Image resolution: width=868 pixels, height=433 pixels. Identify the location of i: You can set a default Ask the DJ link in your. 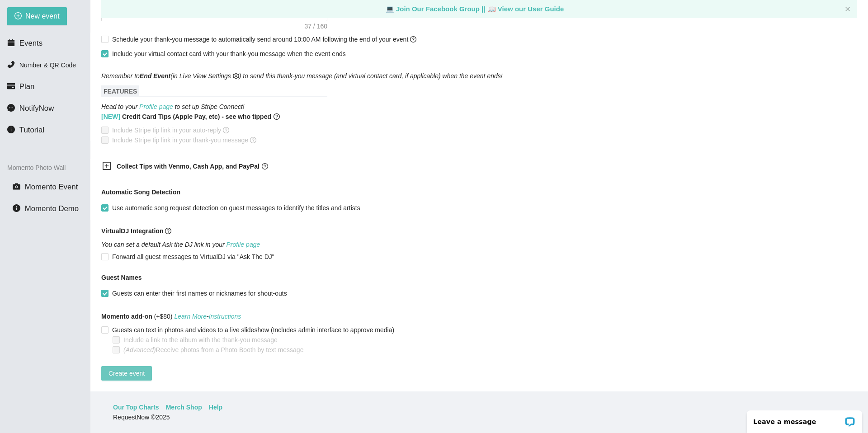
(181, 245).